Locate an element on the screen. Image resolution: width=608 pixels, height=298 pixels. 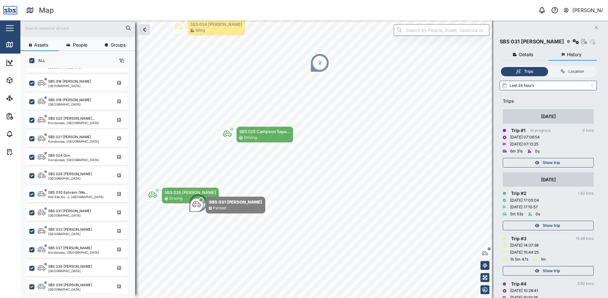
div: In progress is located at coordinates (540, 130).